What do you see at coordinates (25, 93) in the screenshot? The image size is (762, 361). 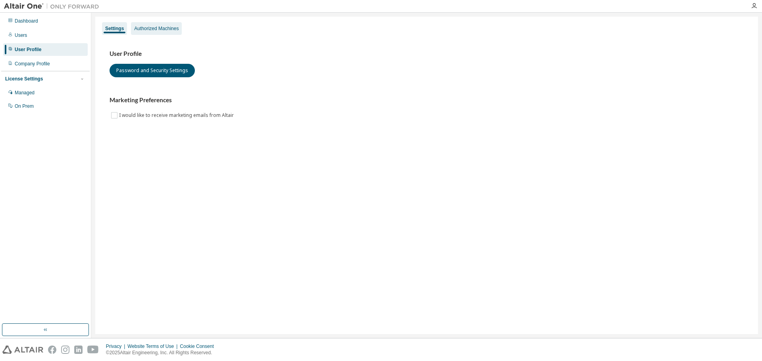 I see `div: Managed` at bounding box center [25, 93].